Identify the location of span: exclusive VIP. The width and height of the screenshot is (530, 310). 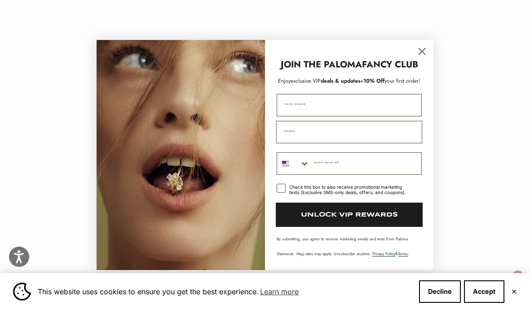
(305, 81).